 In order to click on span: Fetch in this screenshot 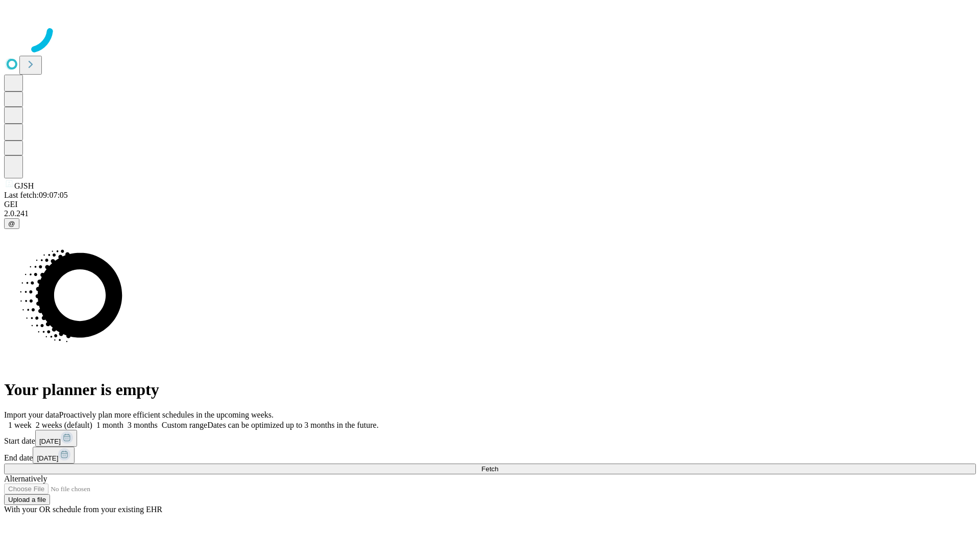, I will do `click(489, 468)`.